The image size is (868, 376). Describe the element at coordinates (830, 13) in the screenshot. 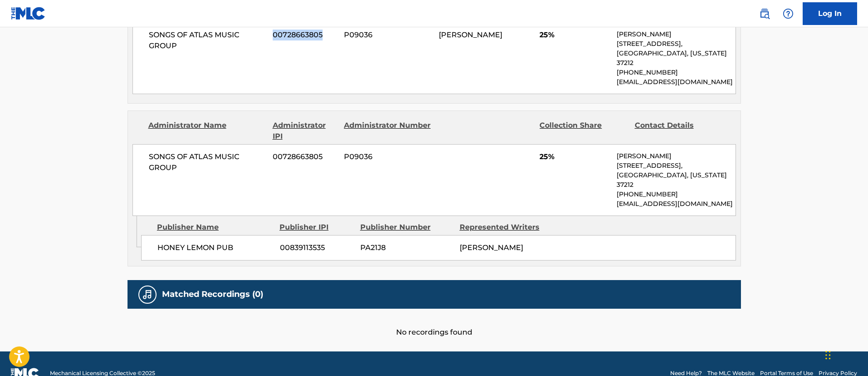

I see `a: Log In` at that location.